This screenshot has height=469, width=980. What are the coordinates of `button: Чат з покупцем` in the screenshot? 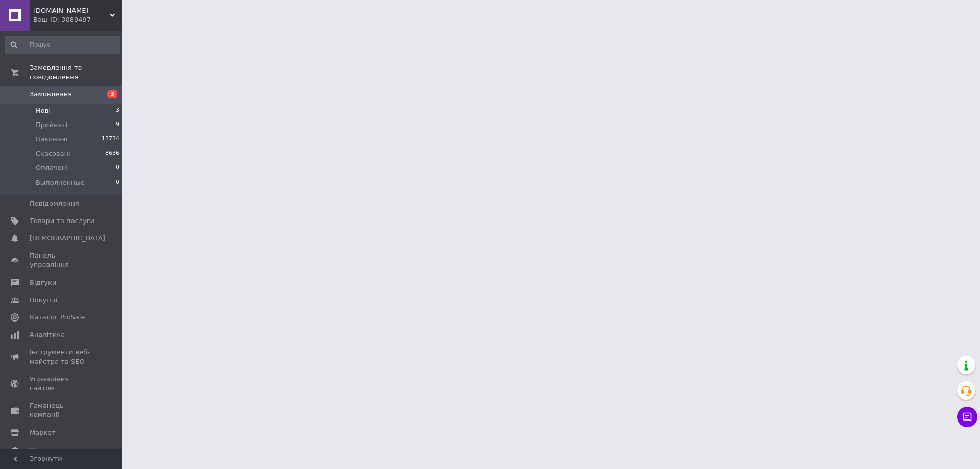 It's located at (967, 417).